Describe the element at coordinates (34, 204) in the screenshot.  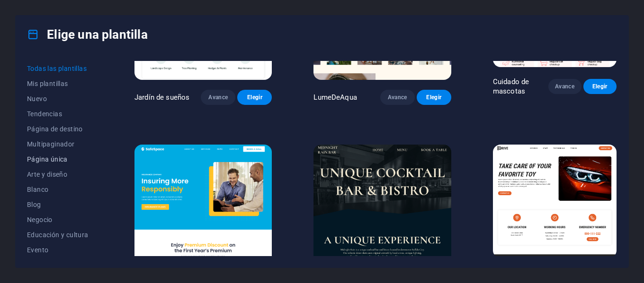
I see `font: Blog` at that location.